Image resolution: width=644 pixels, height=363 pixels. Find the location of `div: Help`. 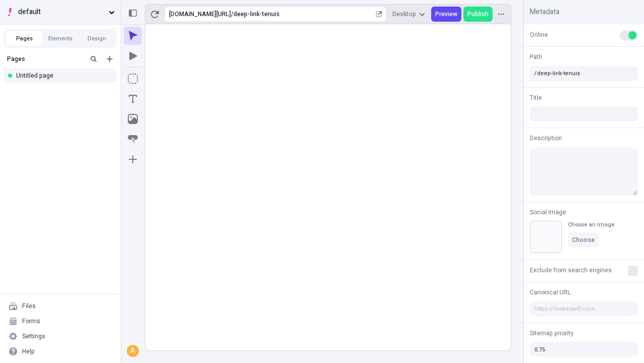

div: Help is located at coordinates (28, 351).